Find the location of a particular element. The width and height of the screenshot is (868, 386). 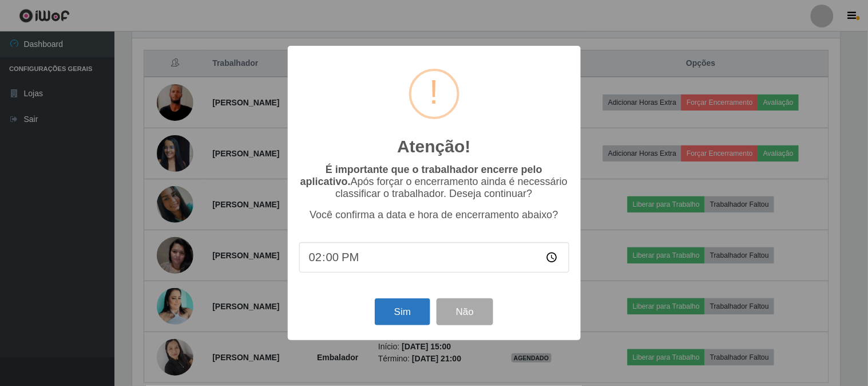

button: Sim is located at coordinates (402, 311).